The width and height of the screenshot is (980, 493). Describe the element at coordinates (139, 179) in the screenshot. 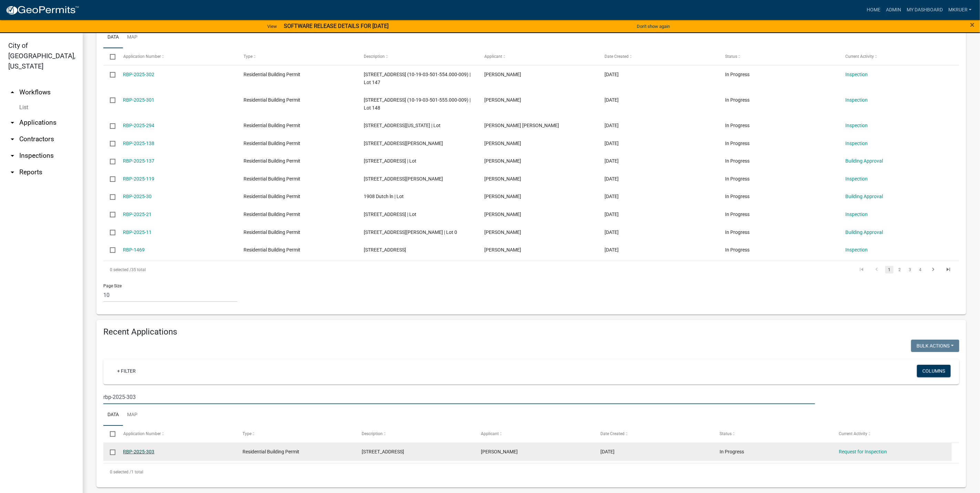

I see `a: RBP-2025-119` at that location.